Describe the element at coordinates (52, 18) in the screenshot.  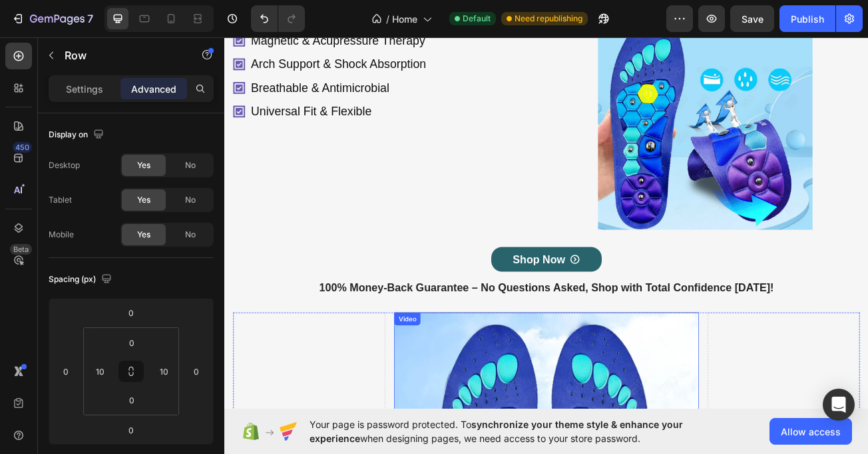
I see `button: 7` at that location.